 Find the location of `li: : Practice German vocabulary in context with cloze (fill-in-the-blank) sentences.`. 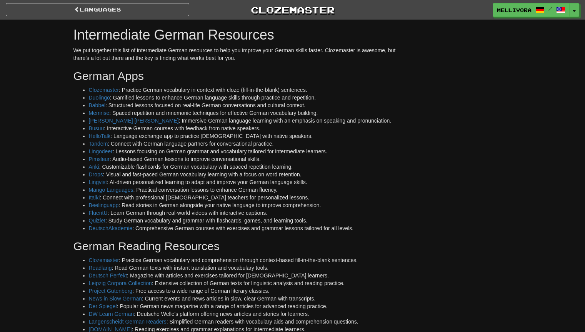

li: : Practice German vocabulary in context with cloze (fill-in-the-blank) sentences. is located at coordinates (244, 90).